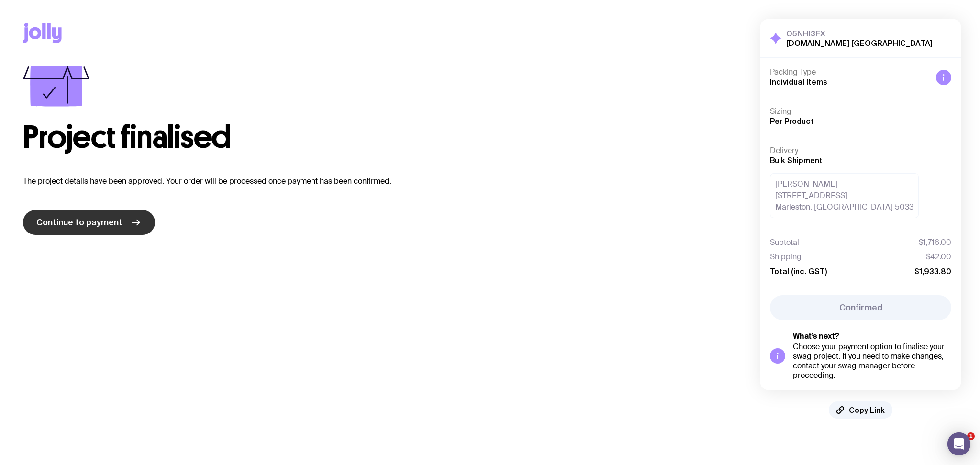 The image size is (980, 465). Describe the element at coordinates (867, 410) in the screenshot. I see `span: Copy Link` at that location.